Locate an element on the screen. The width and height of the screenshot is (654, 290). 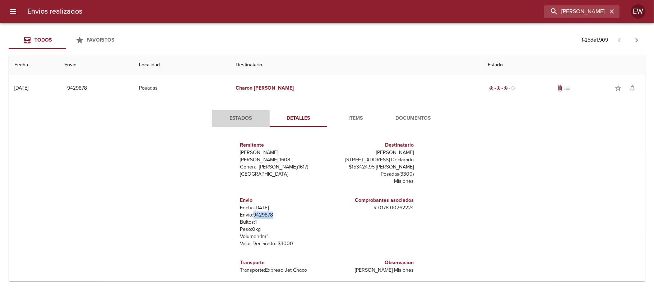
span: Estados is located at coordinates (241, 118).